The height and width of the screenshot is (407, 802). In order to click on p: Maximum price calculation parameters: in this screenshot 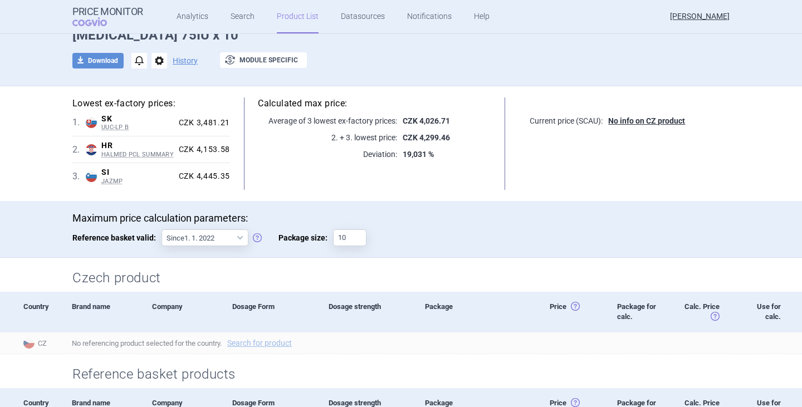, I will do `click(401, 218)`.